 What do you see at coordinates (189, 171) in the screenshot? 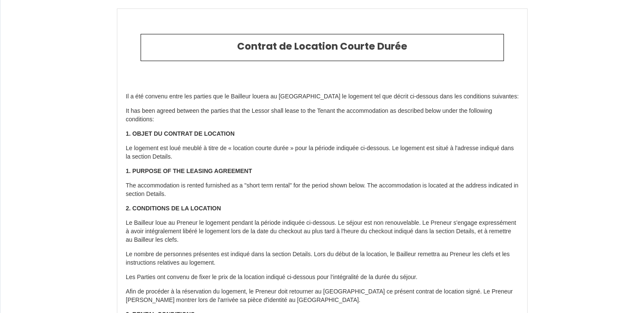
I see `b: 1. PURPOSE OF THE LEASING AGREEMENT` at bounding box center [189, 171].